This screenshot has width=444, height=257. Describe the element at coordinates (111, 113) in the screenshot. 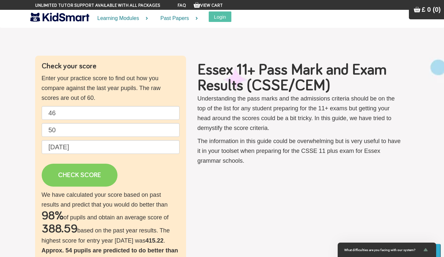

I see `input: English raw score` at that location.